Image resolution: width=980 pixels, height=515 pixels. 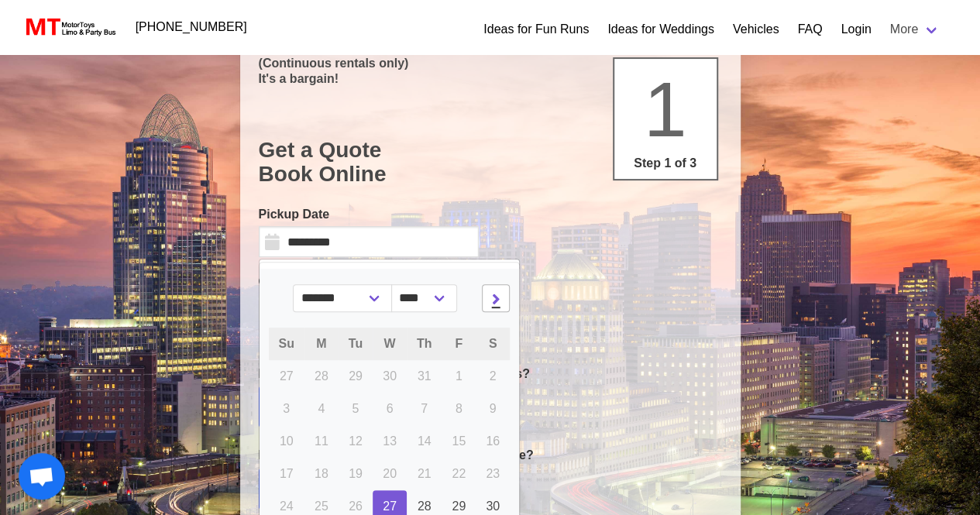 What do you see at coordinates (660, 29) in the screenshot?
I see `a: Ideas for Weddings` at bounding box center [660, 29].